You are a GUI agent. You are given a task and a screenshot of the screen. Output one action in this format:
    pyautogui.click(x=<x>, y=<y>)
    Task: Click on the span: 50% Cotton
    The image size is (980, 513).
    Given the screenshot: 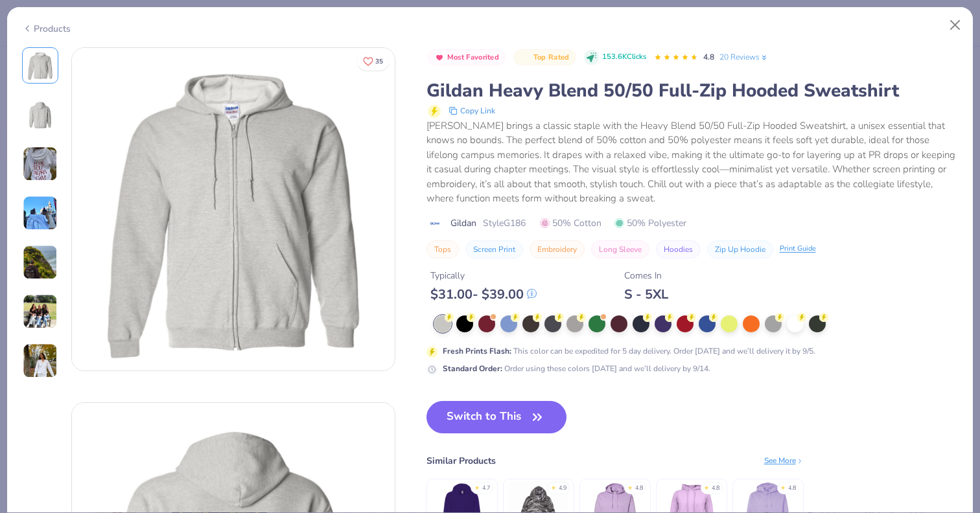 What is the action you would take?
    pyautogui.click(x=570, y=223)
    